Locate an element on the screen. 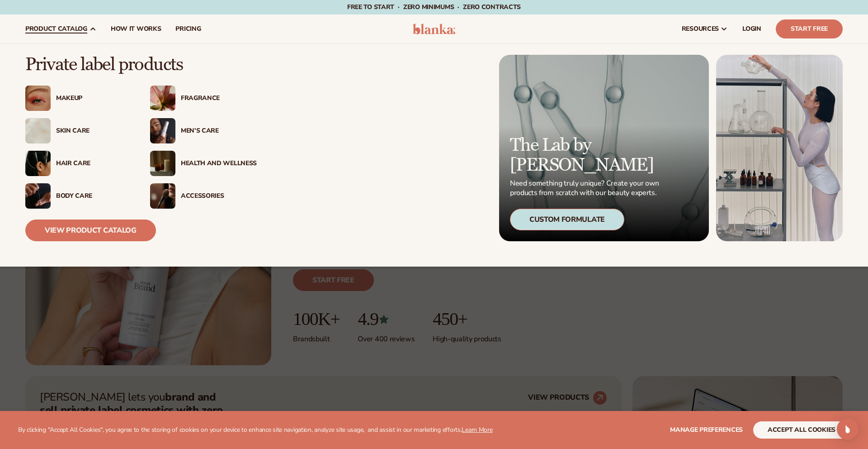 The width and height of the screenshot is (868, 449). a: Start Free is located at coordinates (809, 29).